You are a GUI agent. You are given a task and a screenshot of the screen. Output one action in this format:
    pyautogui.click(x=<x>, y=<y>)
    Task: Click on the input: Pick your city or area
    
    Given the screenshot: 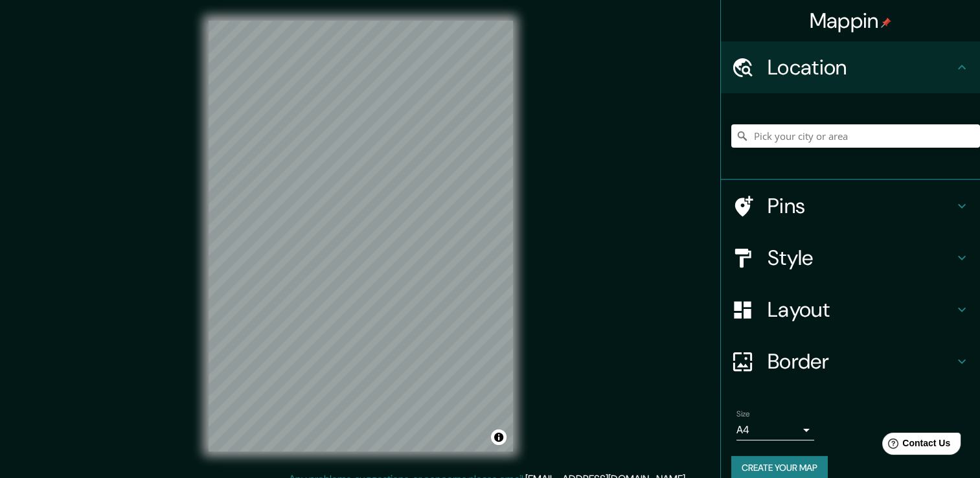 What is the action you would take?
    pyautogui.click(x=855, y=136)
    